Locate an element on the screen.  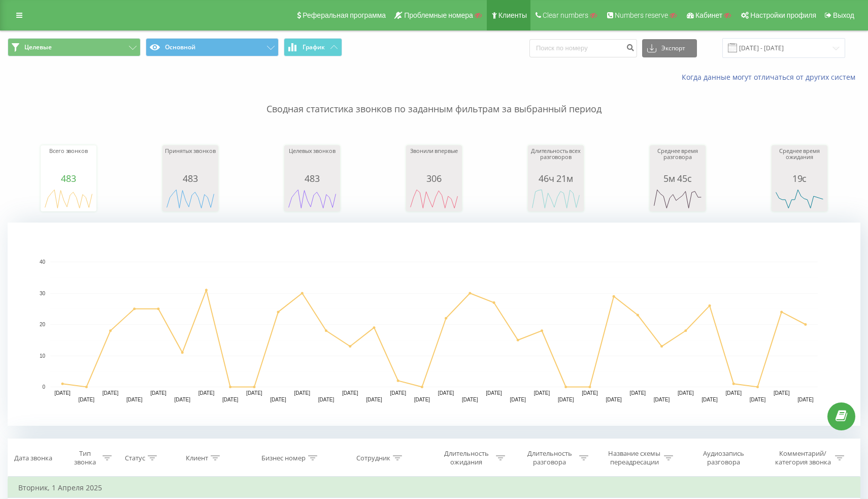
span: Настройки профиля is located at coordinates (783, 15).